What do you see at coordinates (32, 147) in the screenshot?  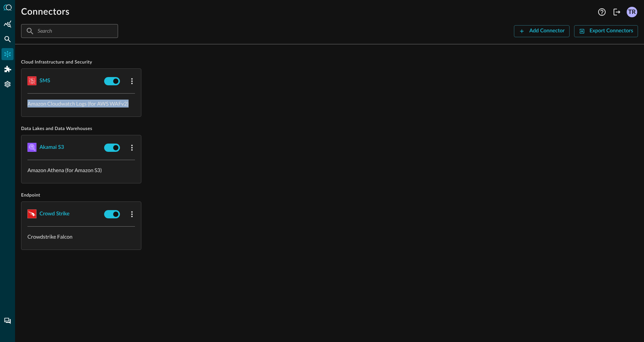 I see `img: AWSAthena.svg` at bounding box center [32, 147].